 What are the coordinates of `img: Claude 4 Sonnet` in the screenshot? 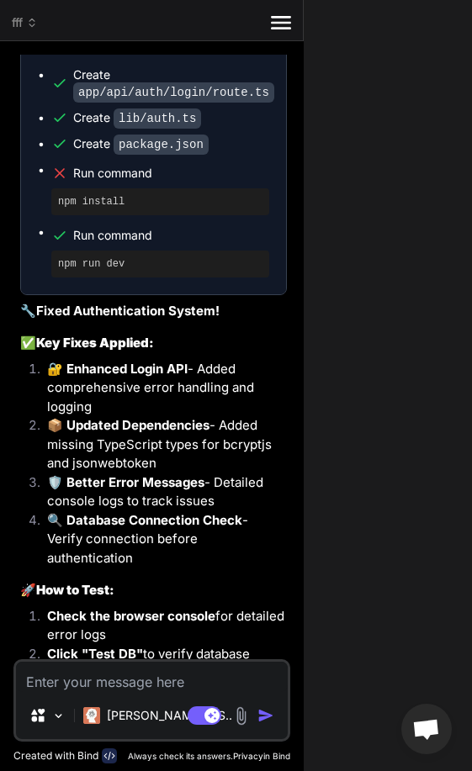 It's located at (92, 716).